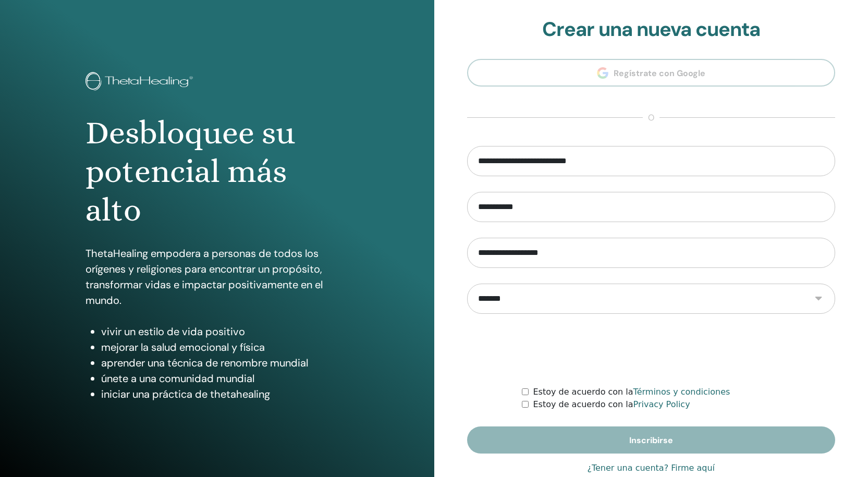 The image size is (868, 477). What do you see at coordinates (661, 404) in the screenshot?
I see `a: Privacy Policy` at bounding box center [661, 404].